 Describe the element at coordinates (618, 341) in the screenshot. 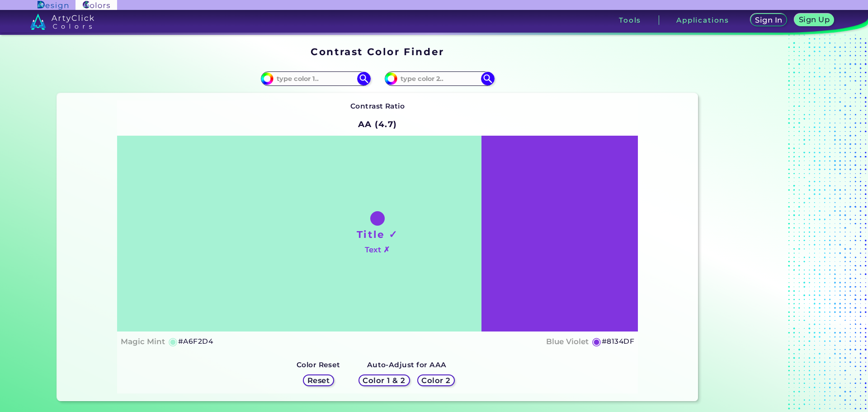

I see `h5: #8134DF` at that location.